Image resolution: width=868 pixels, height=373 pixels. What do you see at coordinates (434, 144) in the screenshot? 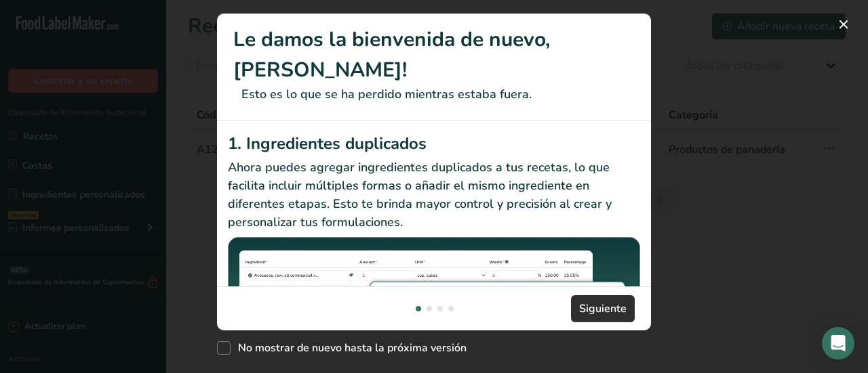
I see `h2: 1. Ingredientes duplicados` at bounding box center [434, 144].